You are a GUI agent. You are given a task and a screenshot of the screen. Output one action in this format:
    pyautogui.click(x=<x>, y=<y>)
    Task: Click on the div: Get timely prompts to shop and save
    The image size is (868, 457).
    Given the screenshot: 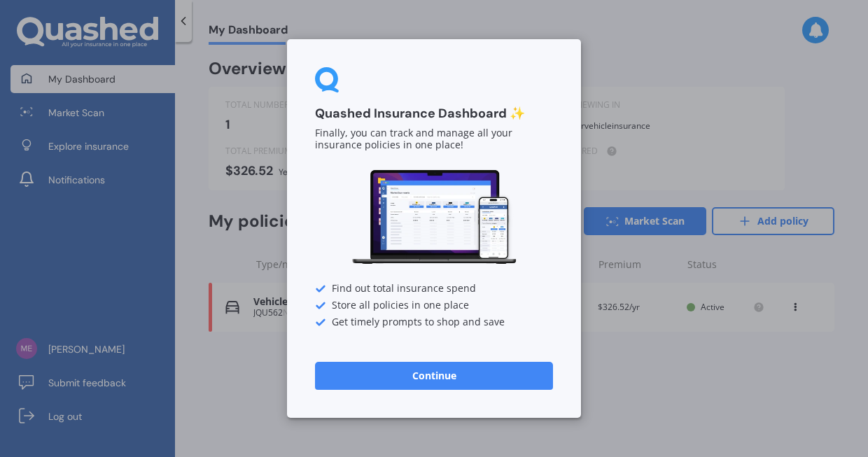 What is the action you would take?
    pyautogui.click(x=434, y=323)
    